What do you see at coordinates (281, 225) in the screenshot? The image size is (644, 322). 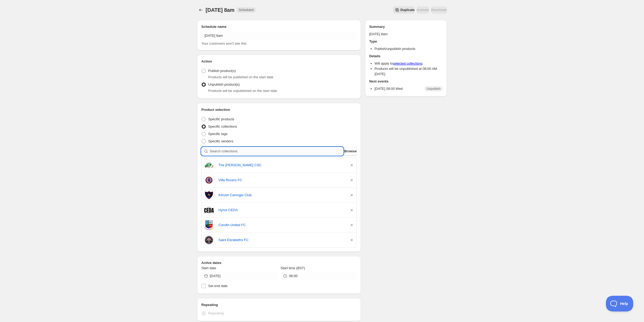 I see `a: Corofin United FC` at bounding box center [281, 225].